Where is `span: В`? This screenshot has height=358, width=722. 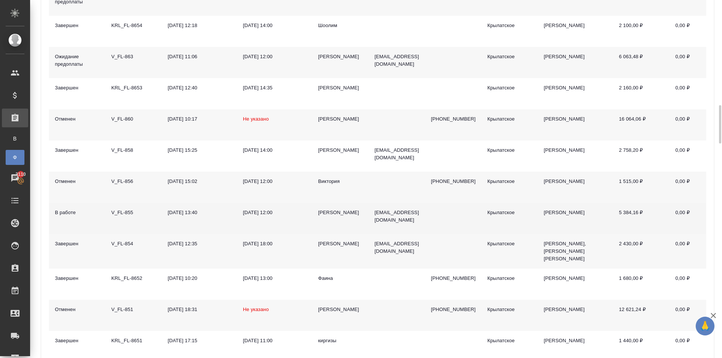 span: В is located at coordinates (15, 139).